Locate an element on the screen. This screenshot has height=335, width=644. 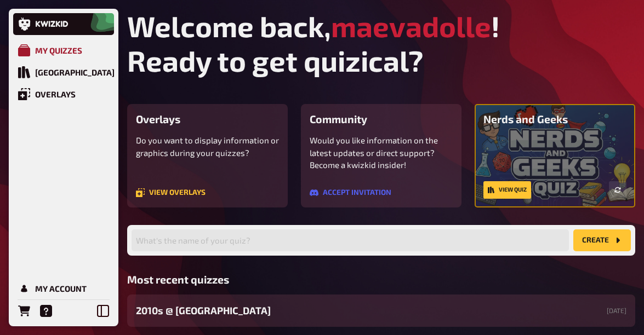
input: What's the name of your quiz? is located at coordinates (350, 241).